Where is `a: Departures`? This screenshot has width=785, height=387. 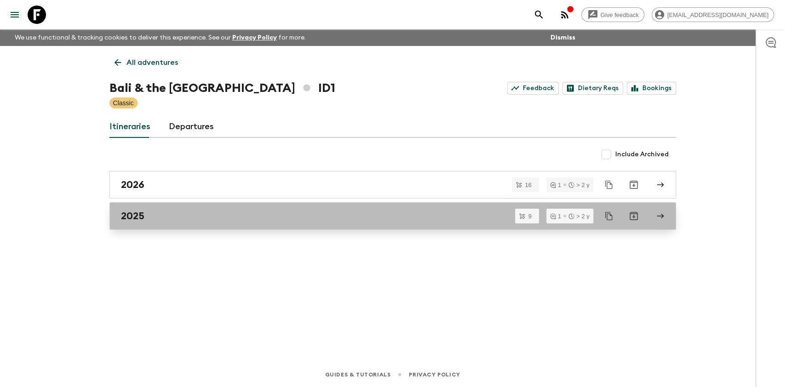 a: Departures is located at coordinates (191, 127).